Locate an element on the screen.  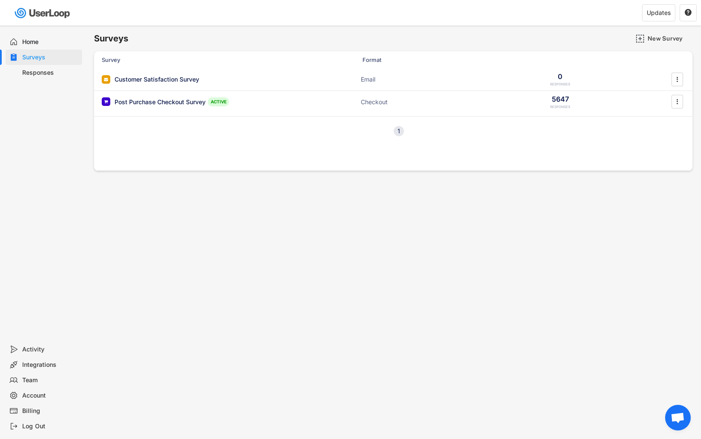
a: Open chat is located at coordinates (677, 418).